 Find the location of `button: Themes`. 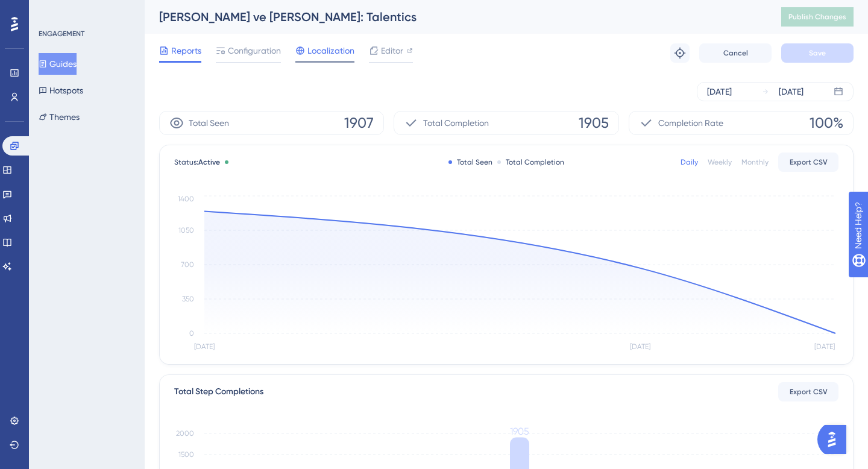

button: Themes is located at coordinates (59, 117).